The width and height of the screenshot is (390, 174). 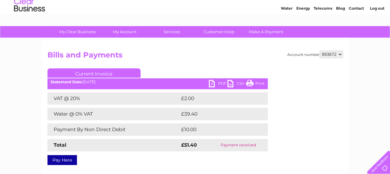 I want to click on a: Blog, so click(x=340, y=29).